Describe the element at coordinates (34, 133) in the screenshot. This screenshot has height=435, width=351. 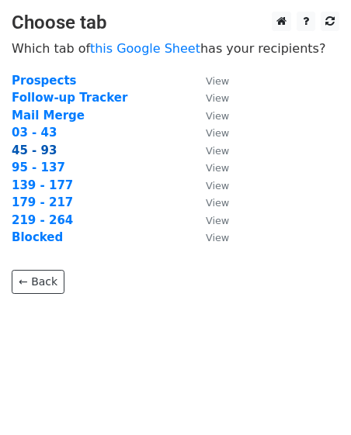
I see `a: 03 - 43` at that location.